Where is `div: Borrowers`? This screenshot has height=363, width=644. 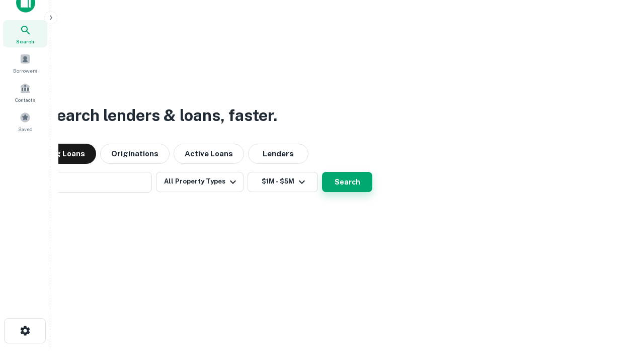
div: Borrowers is located at coordinates (25, 63).